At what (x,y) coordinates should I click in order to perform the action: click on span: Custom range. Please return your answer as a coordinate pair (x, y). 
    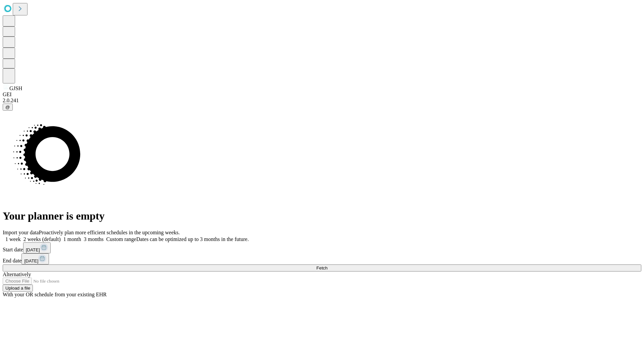
    Looking at the image, I should click on (121, 239).